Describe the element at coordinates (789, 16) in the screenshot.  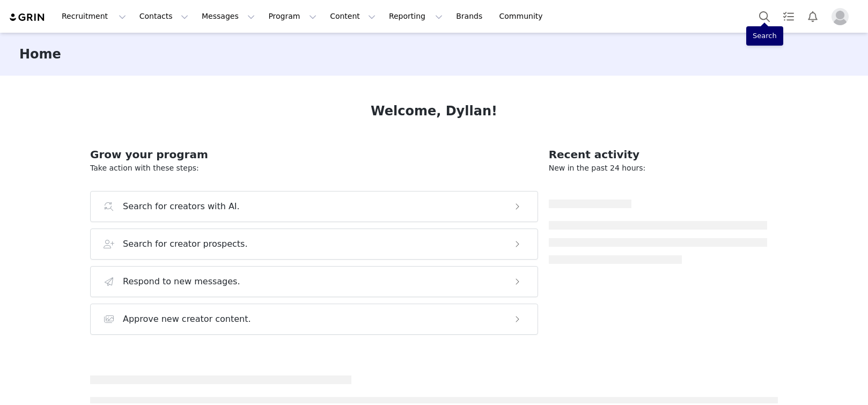
I see `a: Tasks` at that location.